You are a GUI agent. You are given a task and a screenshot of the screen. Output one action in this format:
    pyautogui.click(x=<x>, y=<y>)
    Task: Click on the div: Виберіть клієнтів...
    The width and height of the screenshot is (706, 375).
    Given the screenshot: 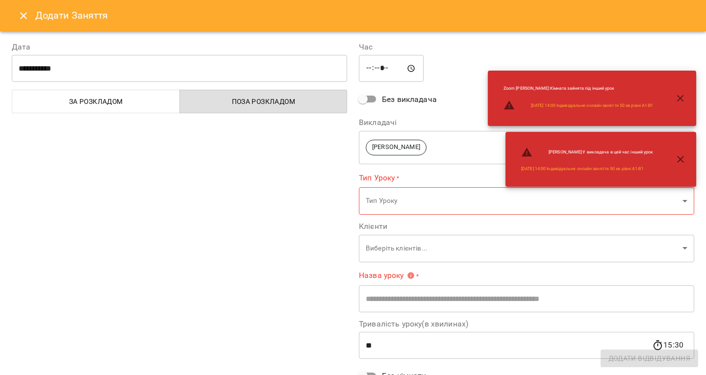 What is the action you would take?
    pyautogui.click(x=527, y=248)
    